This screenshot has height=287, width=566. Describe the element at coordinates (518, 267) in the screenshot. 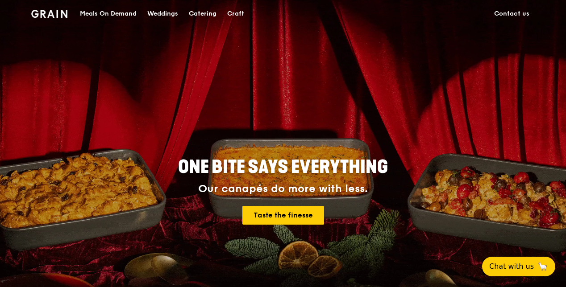

I see `button: Chat with us🦙` at that location.